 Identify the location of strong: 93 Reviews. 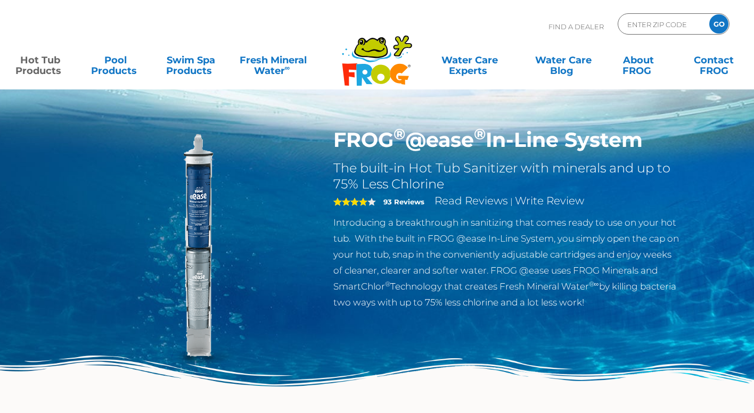
(404, 202).